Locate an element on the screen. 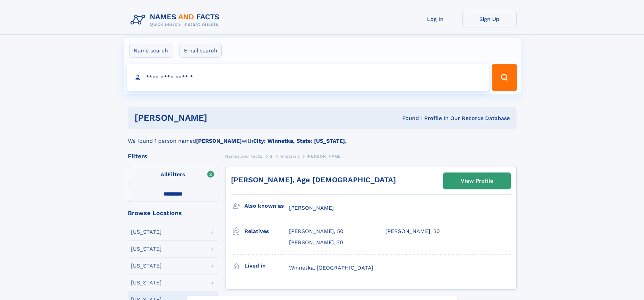 Image resolution: width=644 pixels, height=300 pixels. img: Logo Names and Facts is located at coordinates (176, 20).